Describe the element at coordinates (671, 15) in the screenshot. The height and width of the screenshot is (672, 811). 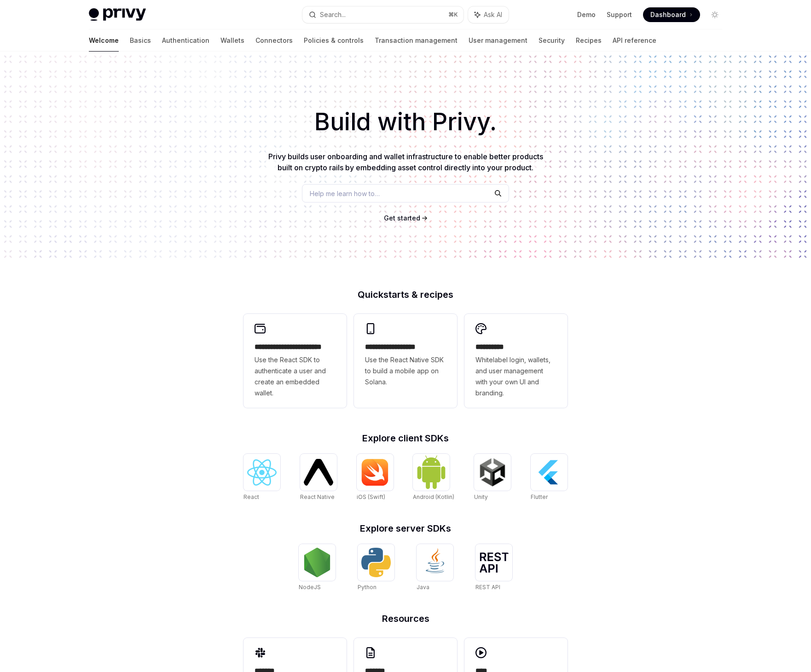
I see `a: Dashboard` at that location.